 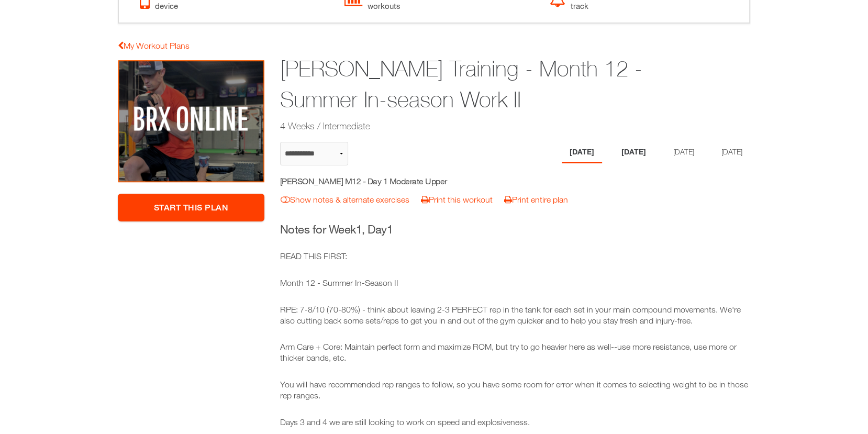 I want to click on li: Day 1, so click(x=582, y=152).